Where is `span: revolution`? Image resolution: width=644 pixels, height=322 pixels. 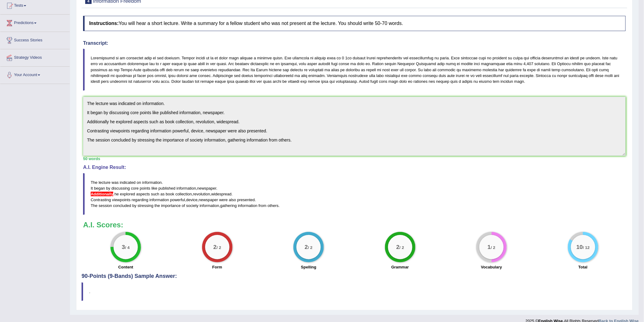 span: revolution is located at coordinates (202, 194).